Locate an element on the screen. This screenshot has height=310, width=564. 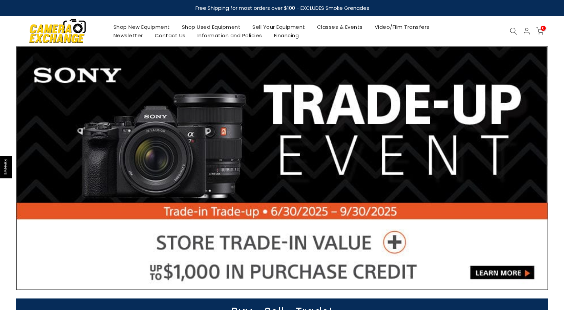
a: Video/Film Transfers is located at coordinates (402, 27).